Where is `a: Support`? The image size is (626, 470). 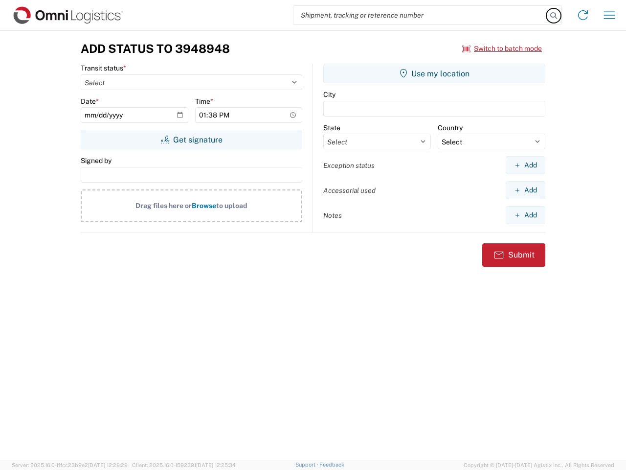
a: Support is located at coordinates (308, 464).